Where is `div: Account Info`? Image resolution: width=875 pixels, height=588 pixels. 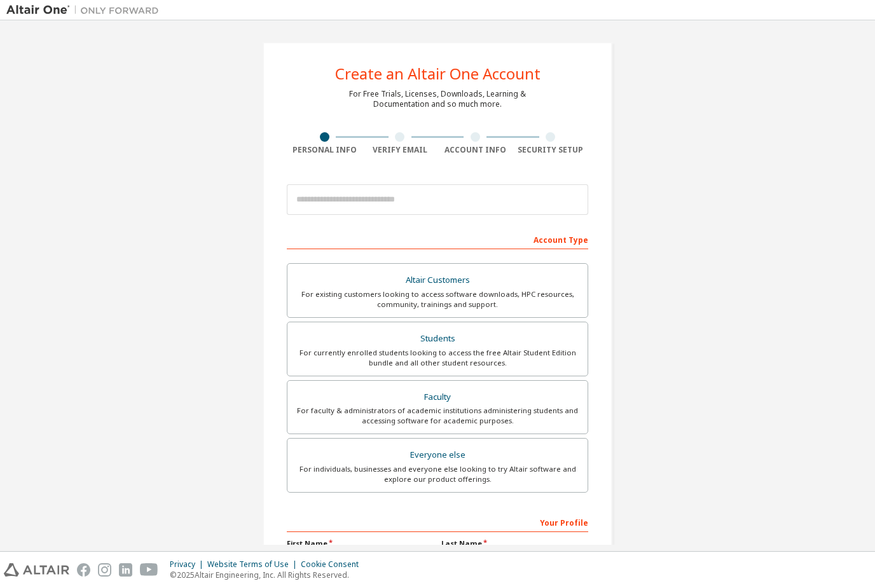
div: Account Info is located at coordinates (475, 150).